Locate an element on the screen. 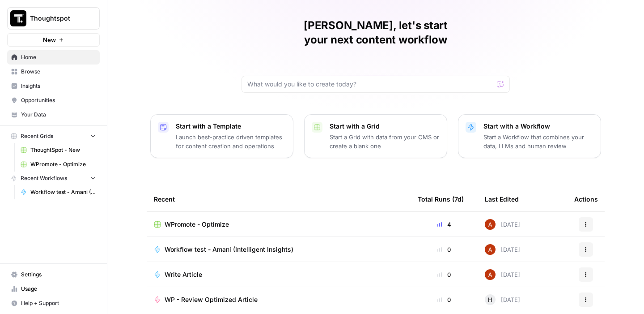  span: Browse is located at coordinates (58, 72).